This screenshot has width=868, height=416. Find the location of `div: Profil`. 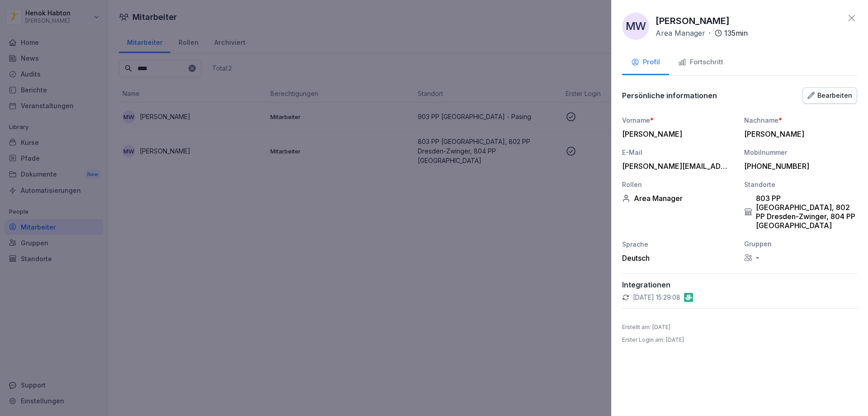

div: Profil is located at coordinates (646, 62).